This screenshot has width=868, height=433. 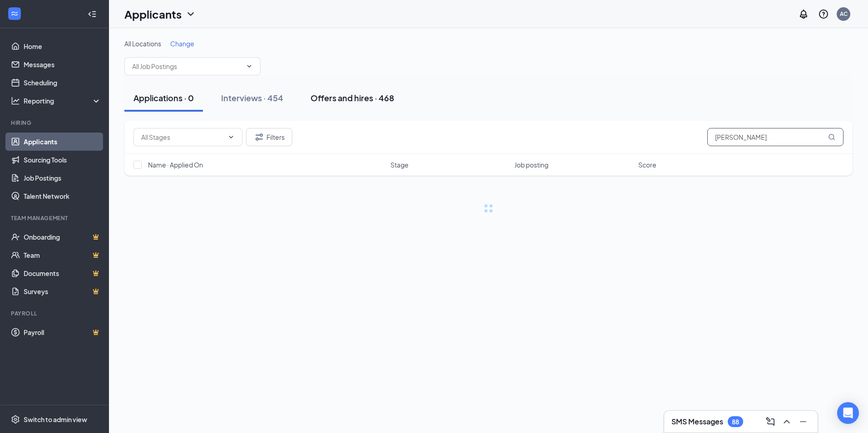 I want to click on span: Name · Applied On, so click(x=176, y=165).